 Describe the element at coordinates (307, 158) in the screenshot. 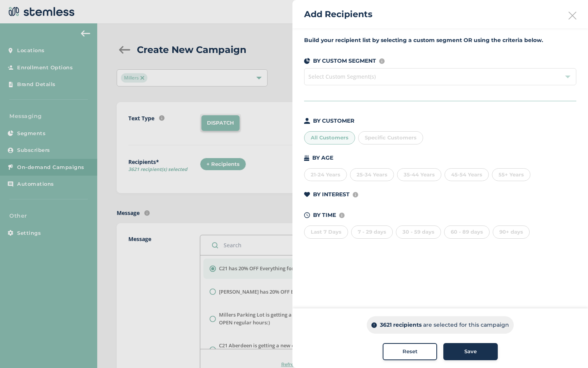

I see `img: icon-cake-93b2a7b5.svg` at that location.